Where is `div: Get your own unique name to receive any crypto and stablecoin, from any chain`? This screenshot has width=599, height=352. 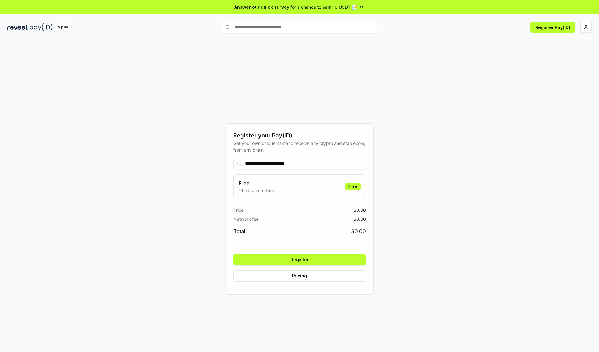 div: Get your own unique name to receive any crypto and stablecoin, from any chain is located at coordinates (299, 147).